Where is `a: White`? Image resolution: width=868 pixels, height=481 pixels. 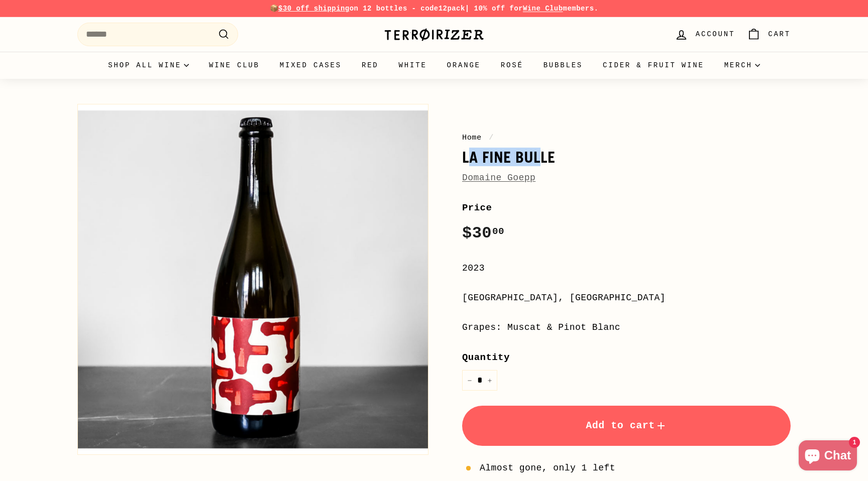
a: White is located at coordinates (413, 66).